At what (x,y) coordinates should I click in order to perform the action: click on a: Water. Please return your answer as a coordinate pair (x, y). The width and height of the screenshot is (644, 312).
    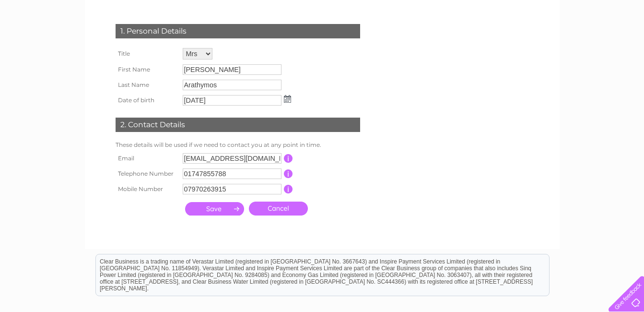
    Looking at the image, I should click on (485, 44).